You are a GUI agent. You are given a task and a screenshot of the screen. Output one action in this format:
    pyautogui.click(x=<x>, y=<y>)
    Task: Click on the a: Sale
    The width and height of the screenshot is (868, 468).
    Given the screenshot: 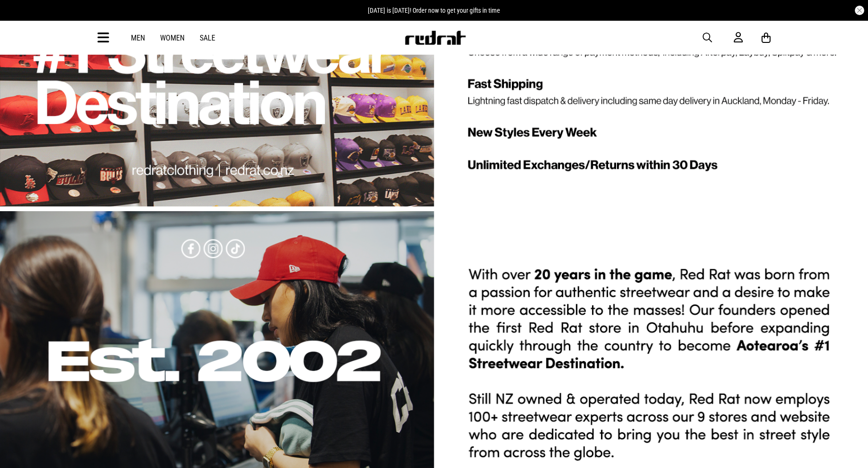 What is the action you would take?
    pyautogui.click(x=207, y=38)
    